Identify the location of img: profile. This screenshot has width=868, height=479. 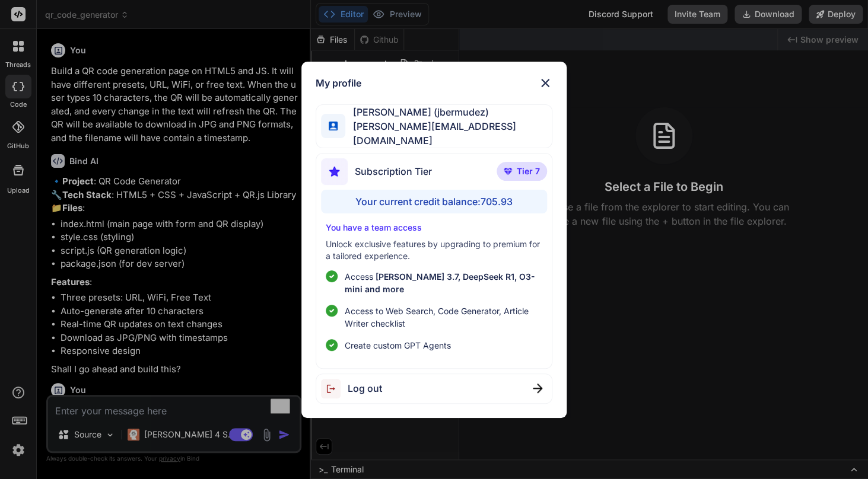
(333, 126).